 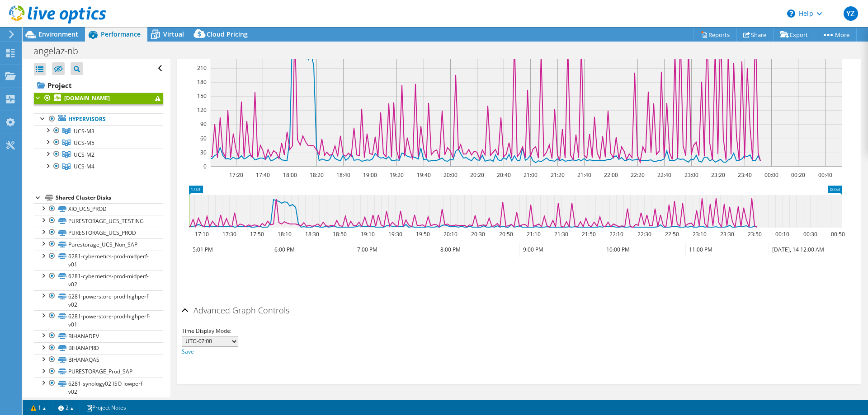 What do you see at coordinates (715, 35) in the screenshot?
I see `a: Reports` at bounding box center [715, 35].